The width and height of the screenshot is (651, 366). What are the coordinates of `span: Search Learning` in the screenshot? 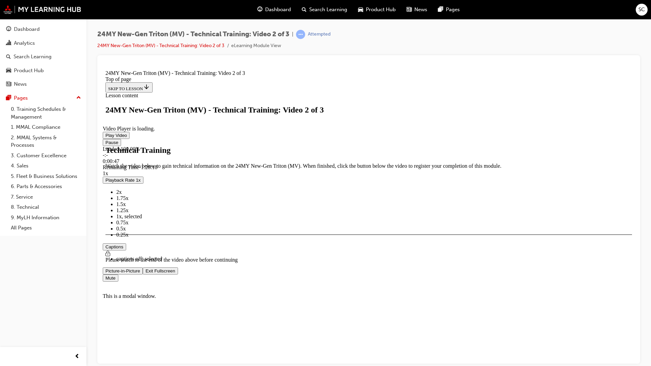 It's located at (328, 9).